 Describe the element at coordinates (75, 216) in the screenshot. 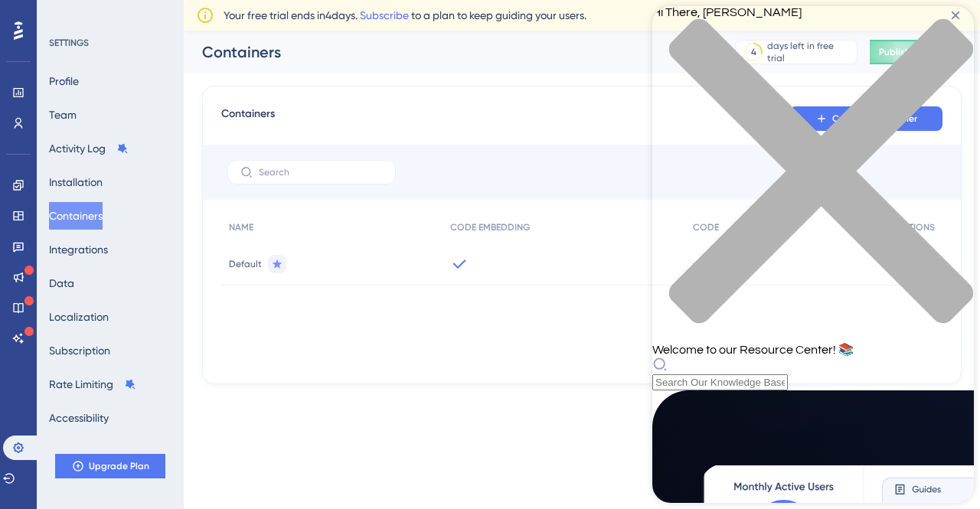

I see `button: Containers` at that location.